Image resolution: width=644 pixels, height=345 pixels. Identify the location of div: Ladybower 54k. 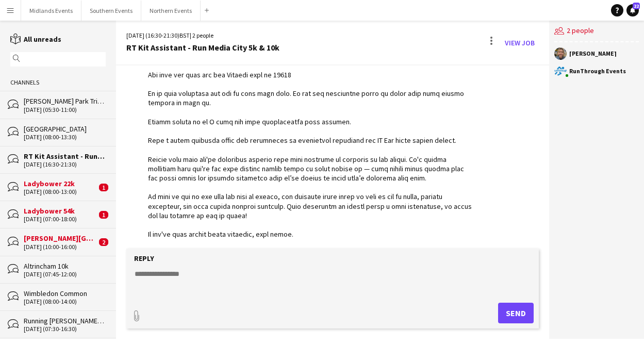
(60, 211).